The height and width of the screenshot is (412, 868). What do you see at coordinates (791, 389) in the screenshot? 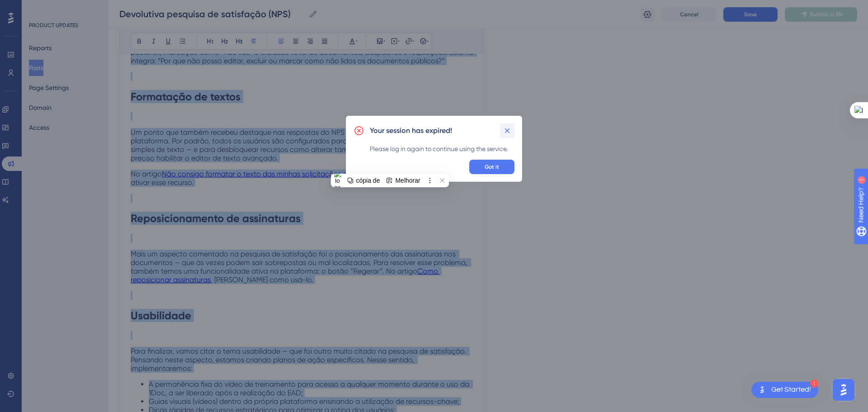
I see `div: Get Started!` at bounding box center [791, 389].